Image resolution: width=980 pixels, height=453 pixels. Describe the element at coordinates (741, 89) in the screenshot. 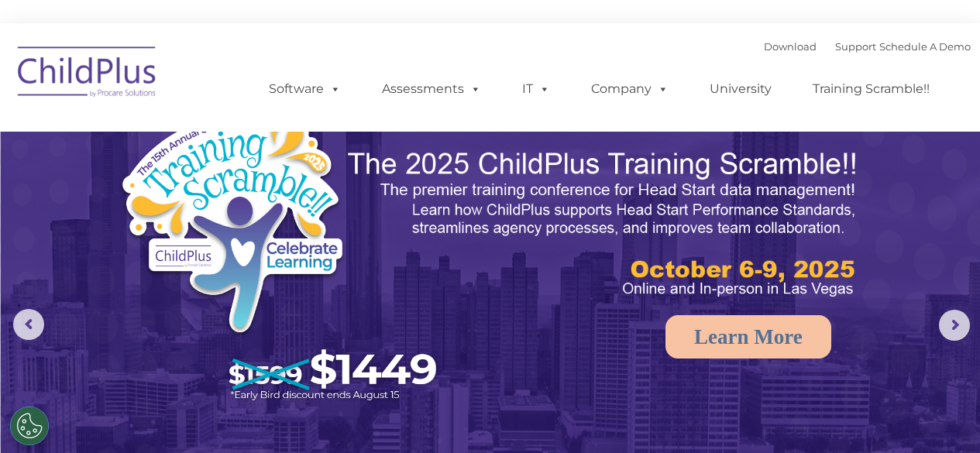

I see `a: University` at that location.